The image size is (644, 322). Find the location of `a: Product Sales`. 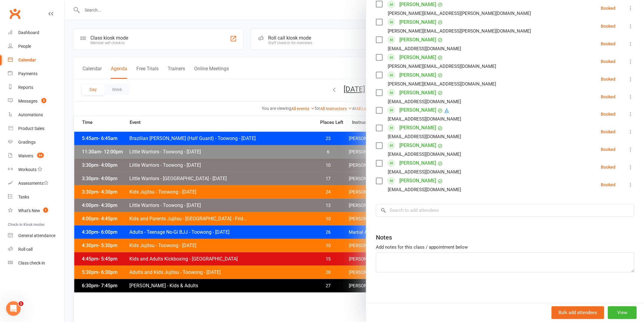

a: Product Sales is located at coordinates (36, 129).